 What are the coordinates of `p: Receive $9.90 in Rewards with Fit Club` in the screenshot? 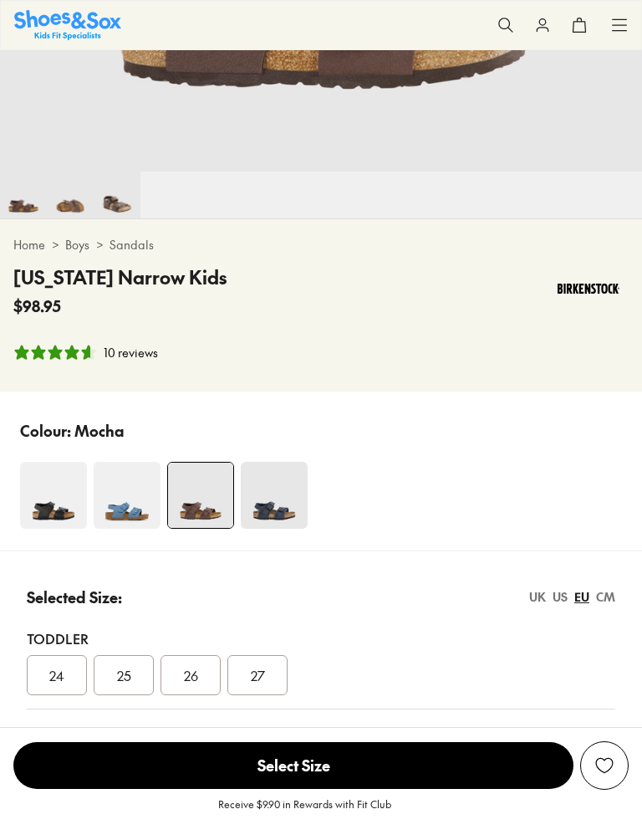 It's located at (304, 811).